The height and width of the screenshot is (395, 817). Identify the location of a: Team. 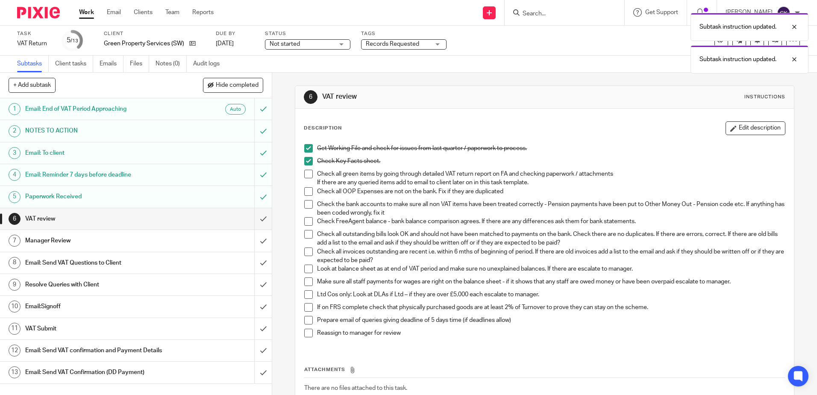
(172, 12).